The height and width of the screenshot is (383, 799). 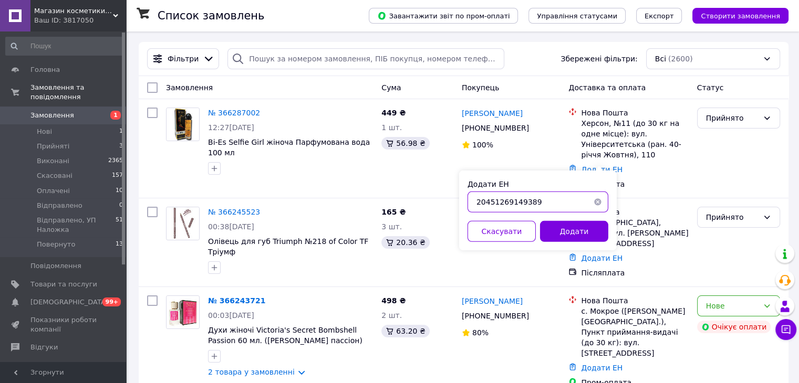 I want to click on div: Херсон, №11 (до 30 кг на одне місце): вул. Університетська (ран. 40-річчя Жовтня), 110, so click(x=634, y=139).